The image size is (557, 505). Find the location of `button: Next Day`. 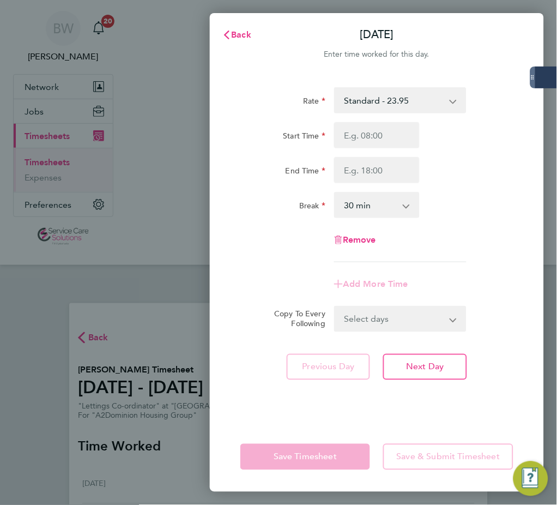

button: Next Day is located at coordinates (425, 367).